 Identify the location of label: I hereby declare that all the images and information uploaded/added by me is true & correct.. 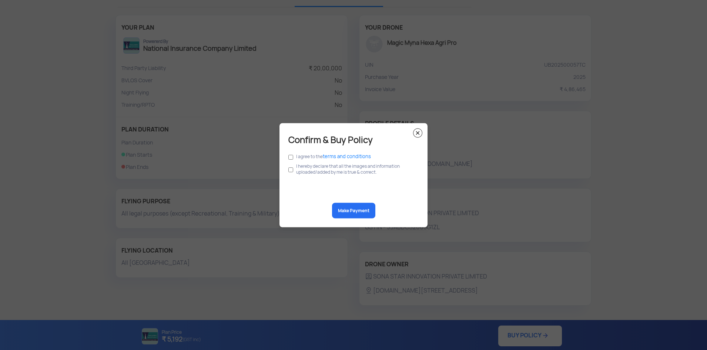
(356, 169).